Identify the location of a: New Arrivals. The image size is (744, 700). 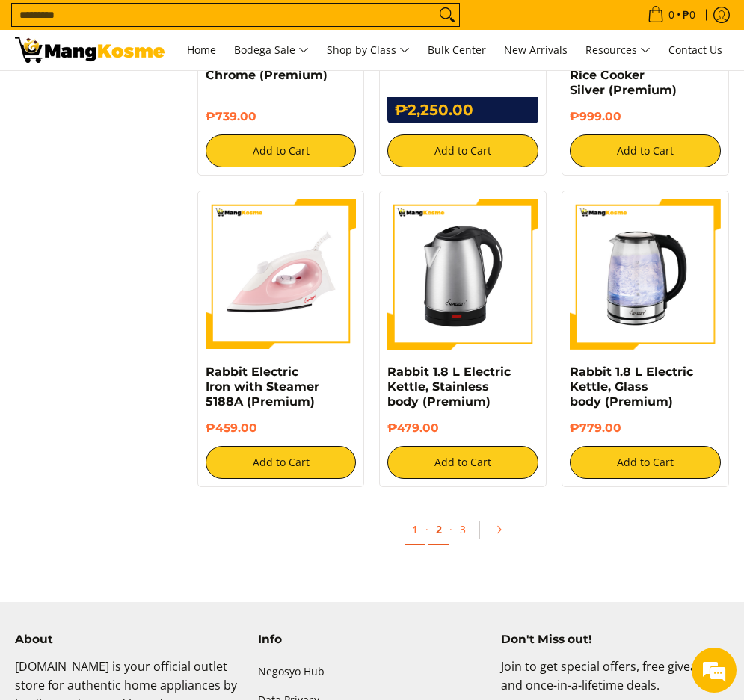
(536, 50).